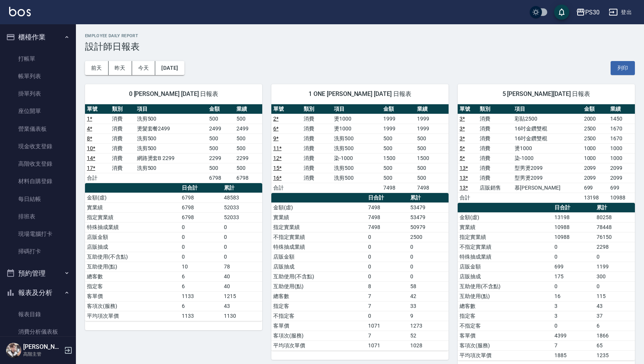 The height and width of the screenshot is (364, 644). Describe the element at coordinates (357, 109) in the screenshot. I see `th: 項目` at that location.